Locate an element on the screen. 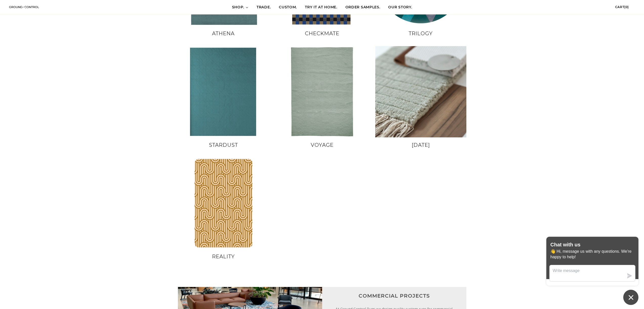  img: VOYAGE is located at coordinates (322, 92).